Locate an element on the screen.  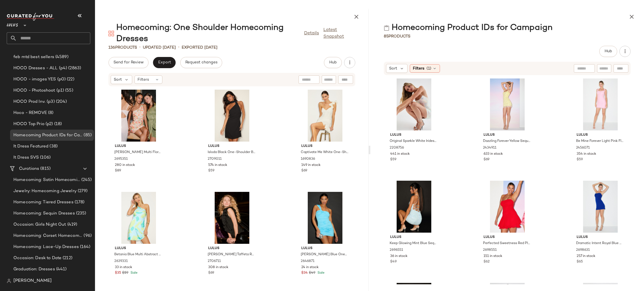
img: svg%3e is located at coordinates (387, 28).